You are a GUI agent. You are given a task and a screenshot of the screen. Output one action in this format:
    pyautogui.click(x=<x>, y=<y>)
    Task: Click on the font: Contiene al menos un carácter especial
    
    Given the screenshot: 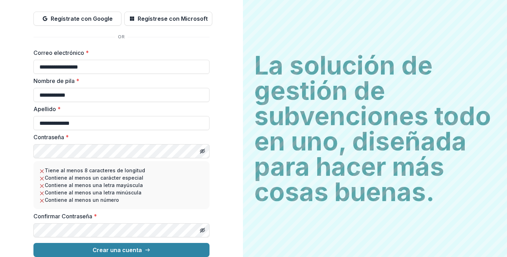 What is the action you would take?
    pyautogui.click(x=94, y=178)
    